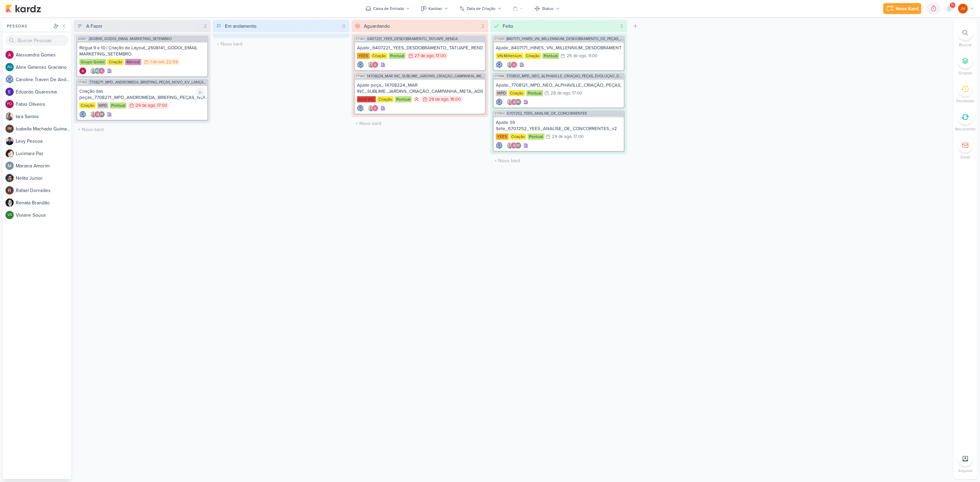 The width and height of the screenshot is (980, 482). Describe the element at coordinates (96, 71) in the screenshot. I see `div: Colaboradores: Iara Santos, Aline Gimenez Graciano, Alessandra Gomes` at that location.